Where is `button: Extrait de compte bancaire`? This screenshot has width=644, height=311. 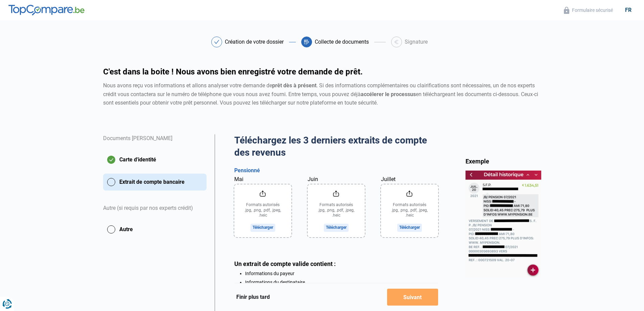 button: Extrait de compte bancaire is located at coordinates (155, 182).